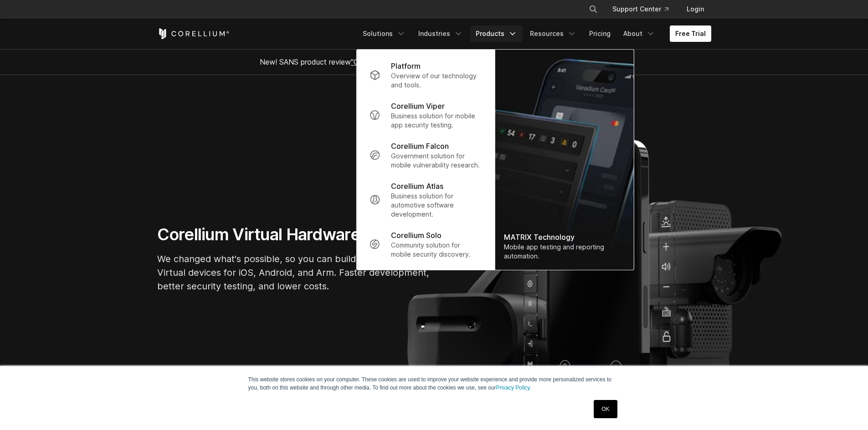 This screenshot has height=430, width=868. I want to click on p: We changed what's possible, so you can build what's next. Virtual devices for iOS, Android, and A..., so click(294, 272).